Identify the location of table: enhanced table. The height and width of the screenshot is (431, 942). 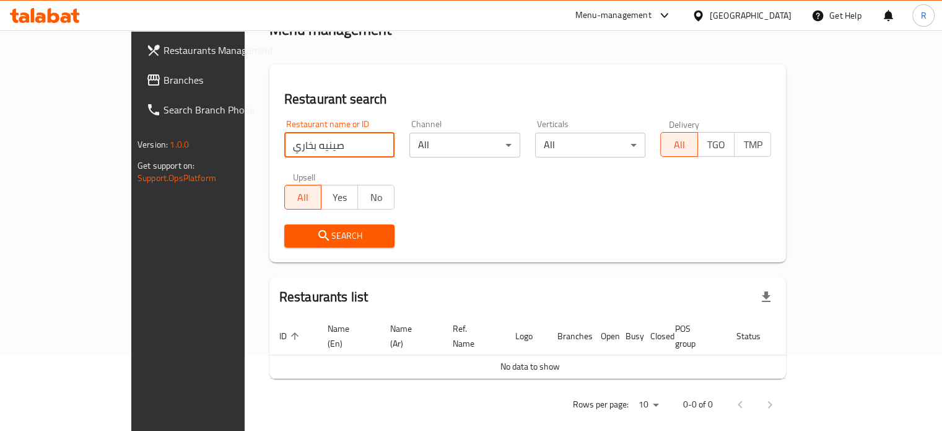
(552, 348).